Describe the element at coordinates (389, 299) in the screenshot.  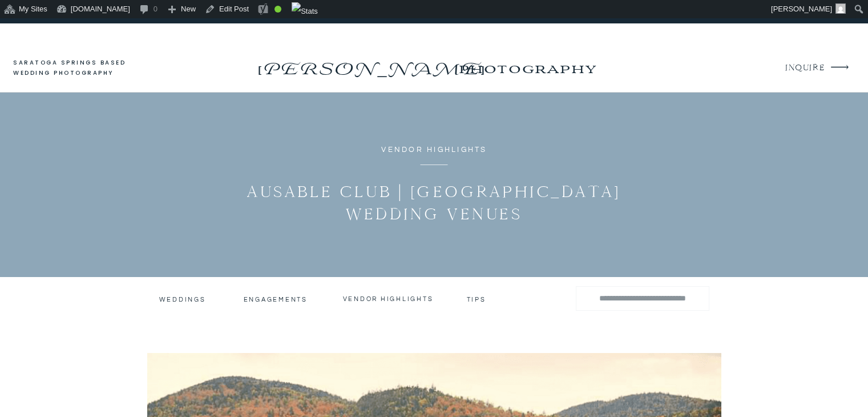
I see `h3: vendor highlights` at that location.